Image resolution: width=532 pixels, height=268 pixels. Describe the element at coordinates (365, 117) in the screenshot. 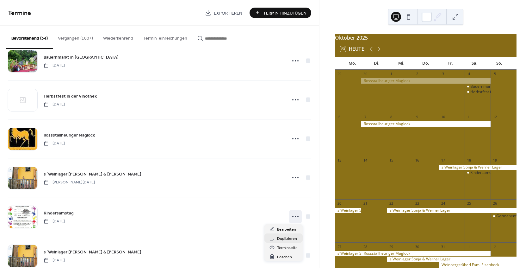

I see `div: 7` at that location.